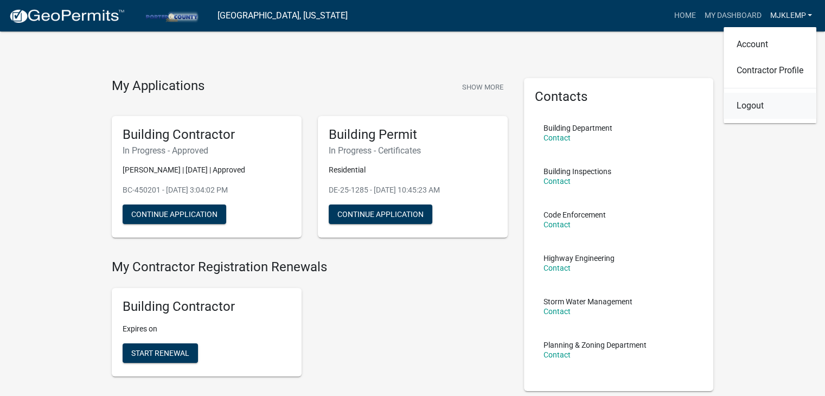 The image size is (825, 396). I want to click on h4: My Applications, so click(158, 86).